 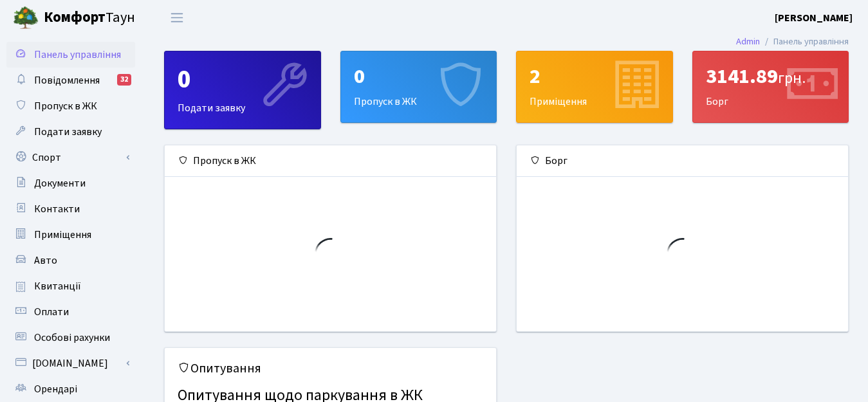 I want to click on a: Авто, so click(x=71, y=261).